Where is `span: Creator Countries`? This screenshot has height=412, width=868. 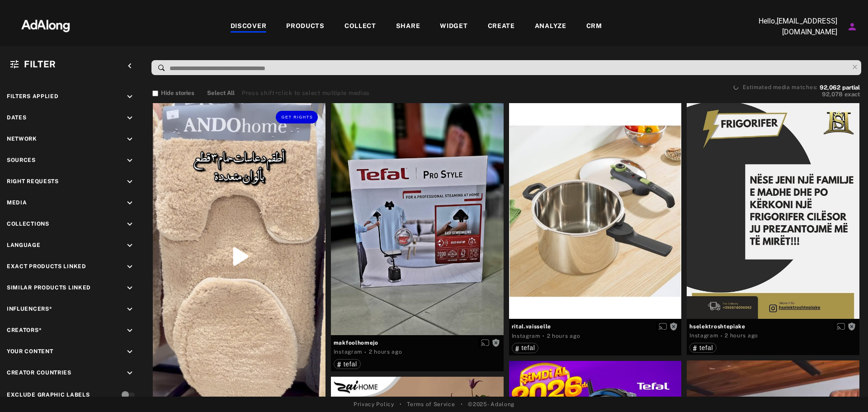
span: Creator Countries is located at coordinates (39, 373).